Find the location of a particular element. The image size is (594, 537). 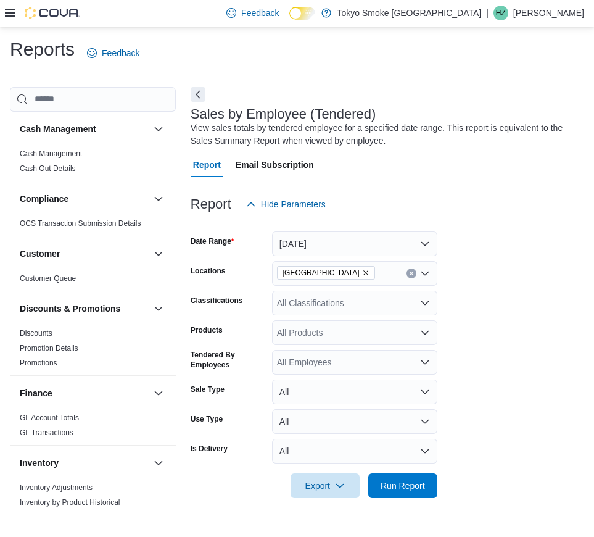

label: Date Range is located at coordinates (212, 241).